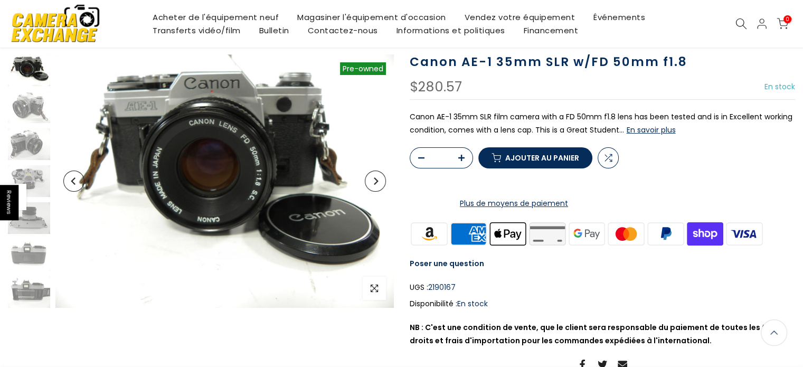 Image resolution: width=803 pixels, height=367 pixels. I want to click on img: découvrir, so click(547, 233).